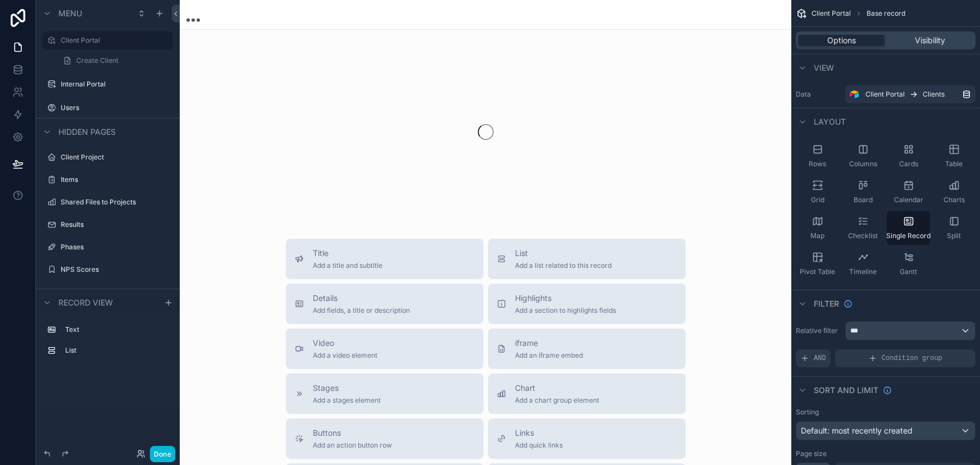  What do you see at coordinates (817, 192) in the screenshot?
I see `button: Grid` at bounding box center [817, 192].